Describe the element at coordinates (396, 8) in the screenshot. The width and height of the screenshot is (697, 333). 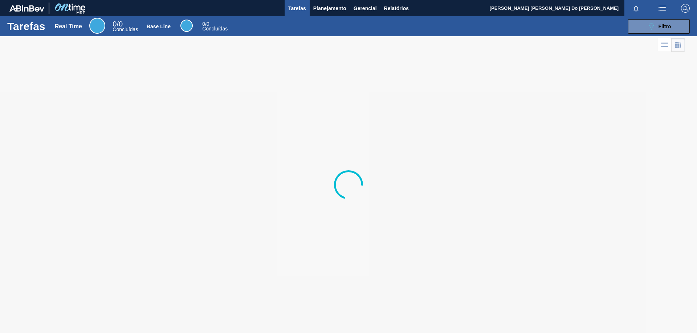
I see `span: Relatórios` at that location.